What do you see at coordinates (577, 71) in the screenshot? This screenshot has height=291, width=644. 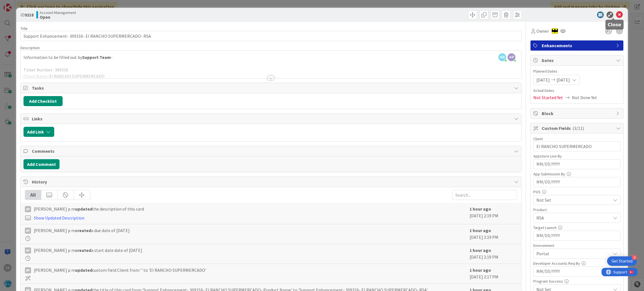 I see `span: Planned Dates` at bounding box center [577, 71].